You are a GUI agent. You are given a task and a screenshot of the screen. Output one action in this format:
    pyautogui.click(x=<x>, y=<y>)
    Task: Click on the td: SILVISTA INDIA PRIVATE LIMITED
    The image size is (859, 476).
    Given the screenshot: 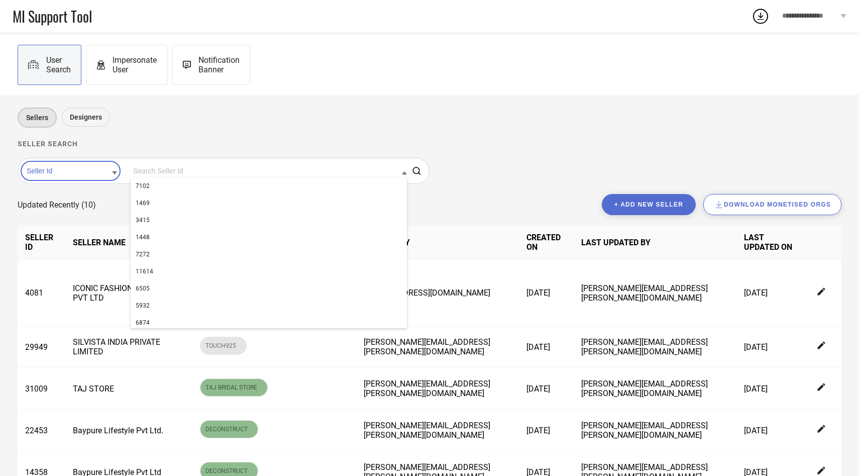 What is the action you would take?
    pyautogui.click(x=129, y=347)
    